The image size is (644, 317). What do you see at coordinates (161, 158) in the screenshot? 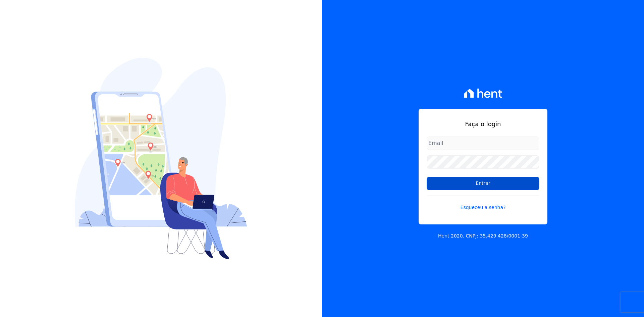
I see `img: Login` at bounding box center [161, 158].